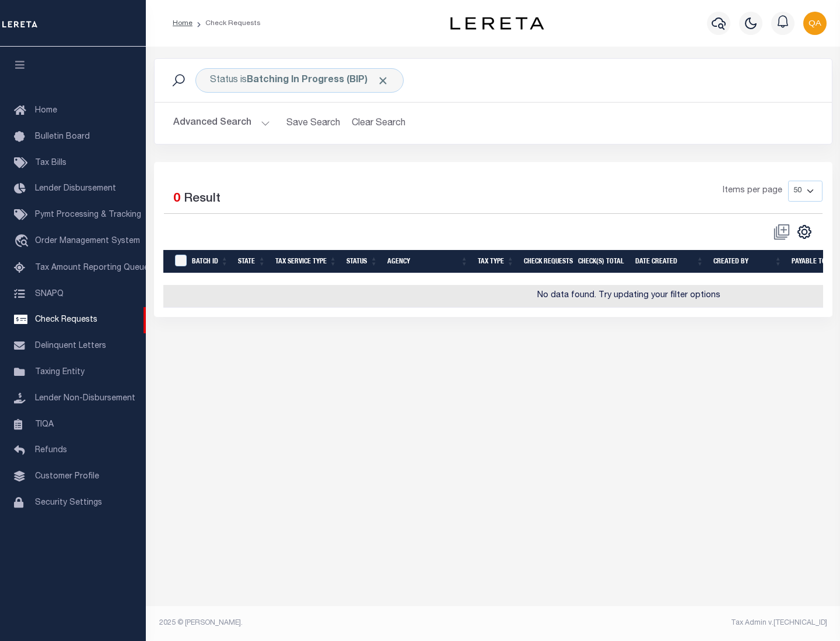 The width and height of the screenshot is (840, 641). Describe the element at coordinates (92, 268) in the screenshot. I see `span: Tax Amount Reporting Queue` at that location.